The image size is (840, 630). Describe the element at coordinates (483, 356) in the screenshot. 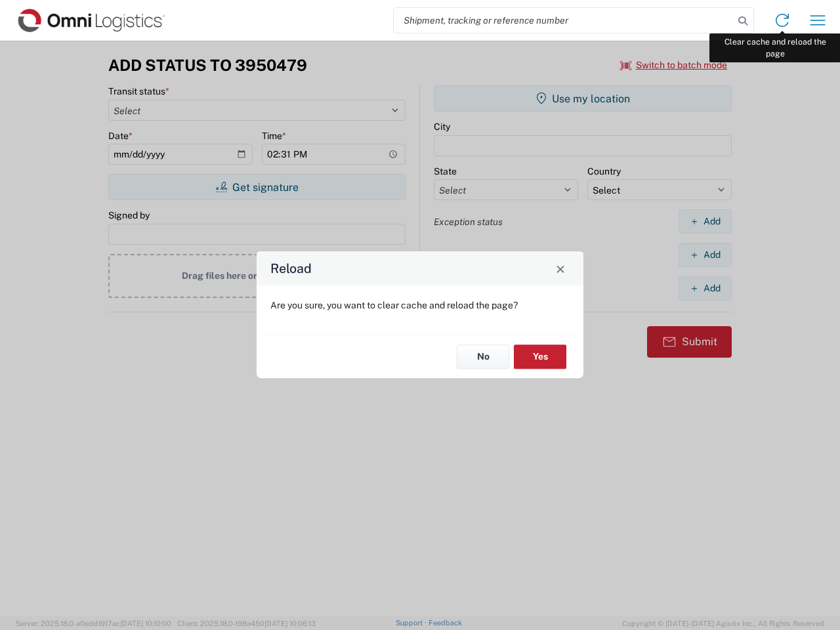

I see `button: No` at that location.